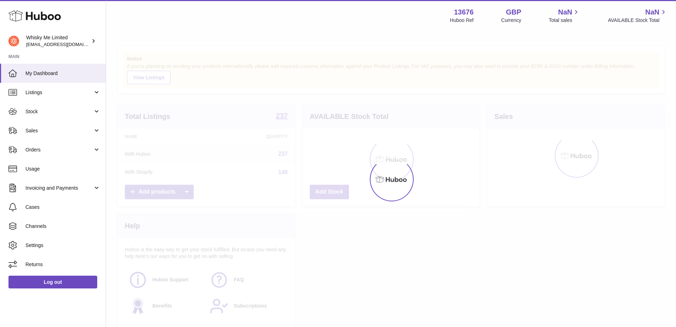 This screenshot has width=676, height=327. What do you see at coordinates (53, 282) in the screenshot?
I see `a: Log out` at bounding box center [53, 282].